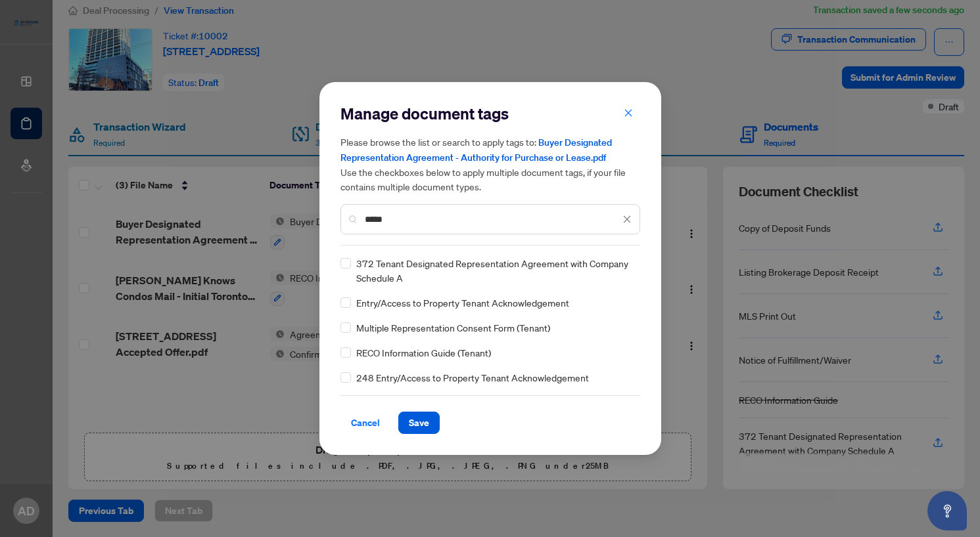  Describe the element at coordinates (453, 327) in the screenshot. I see `span: Multiple Representation Consent Form (Tenant)` at that location.